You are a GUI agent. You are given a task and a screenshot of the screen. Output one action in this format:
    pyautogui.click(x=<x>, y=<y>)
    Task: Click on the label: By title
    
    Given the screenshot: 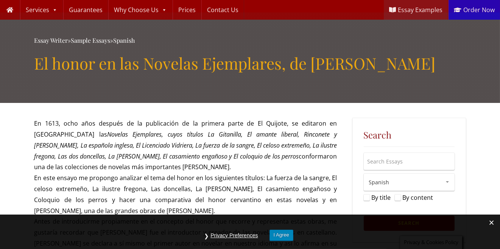 What is the action you would take?
    pyautogui.click(x=381, y=198)
    